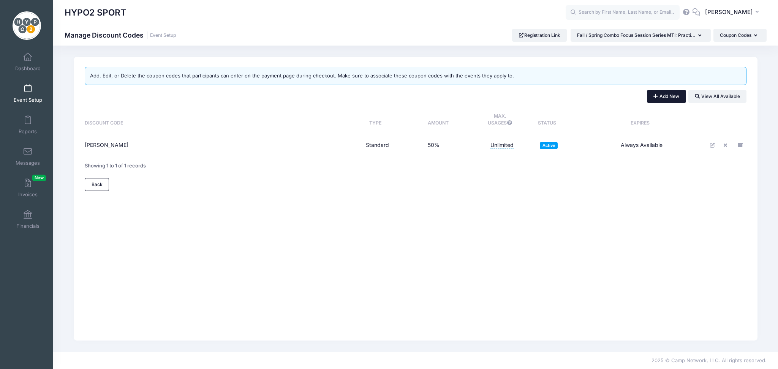 The width and height of the screenshot is (778, 369). I want to click on button: Coupon Codes, so click(740, 35).